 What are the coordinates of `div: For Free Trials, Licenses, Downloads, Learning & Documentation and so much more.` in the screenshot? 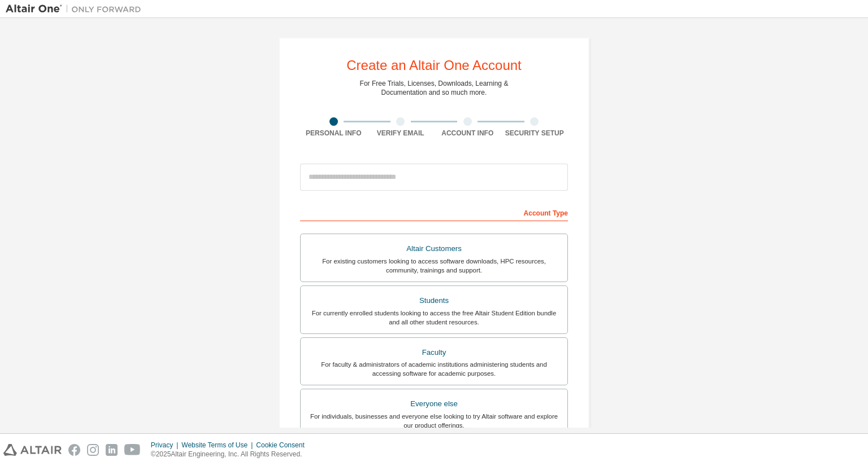 It's located at (434, 88).